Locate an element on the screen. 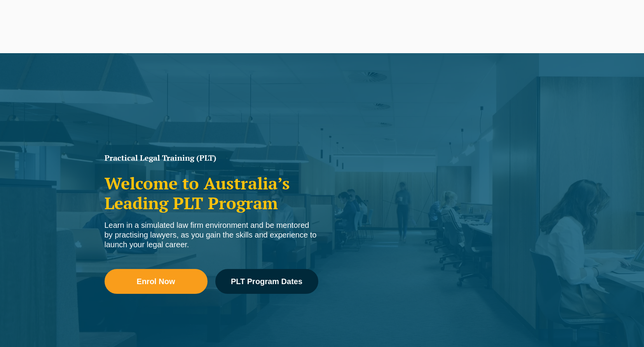  h1: Practical Legal Training (PLT) is located at coordinates (211, 158).